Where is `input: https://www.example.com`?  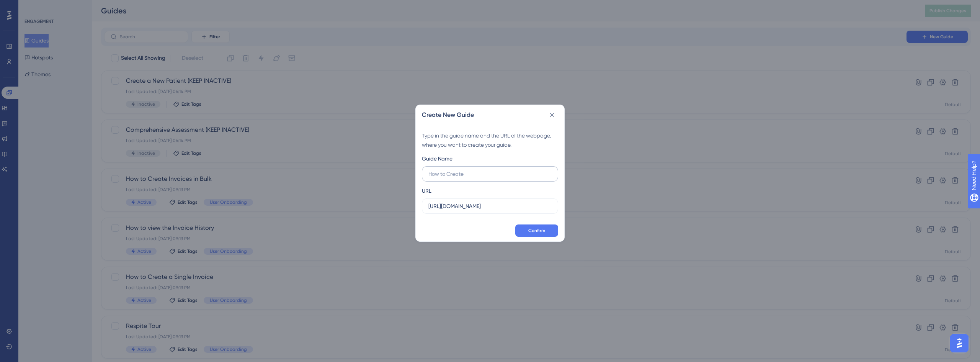
input: https://www.example.com is located at coordinates (490, 206).